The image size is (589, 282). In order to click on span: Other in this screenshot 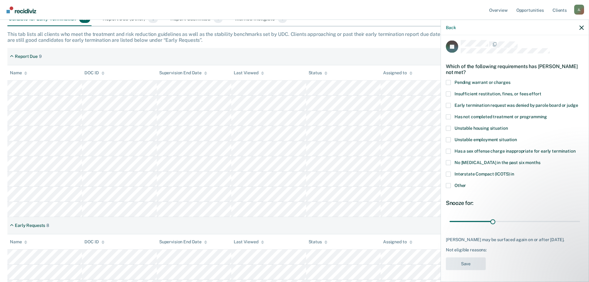, I will do `click(460, 185)`.